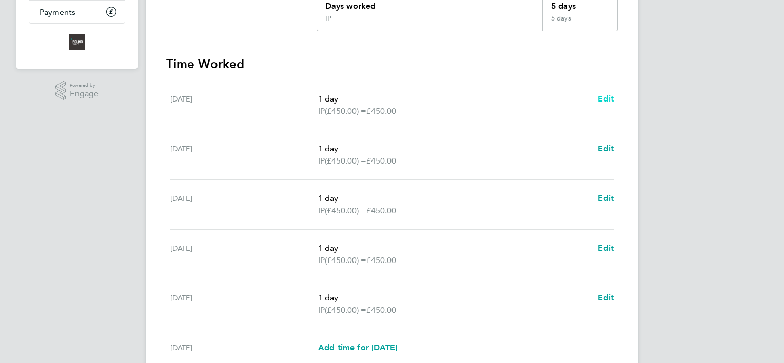 This screenshot has width=784, height=363. I want to click on div: 5 days, so click(579, 23).